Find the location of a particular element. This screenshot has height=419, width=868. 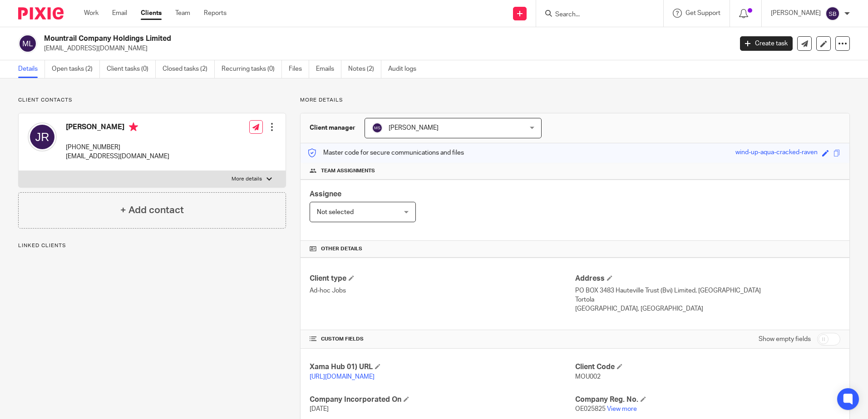

a: Client tasks (0) is located at coordinates (131, 69).